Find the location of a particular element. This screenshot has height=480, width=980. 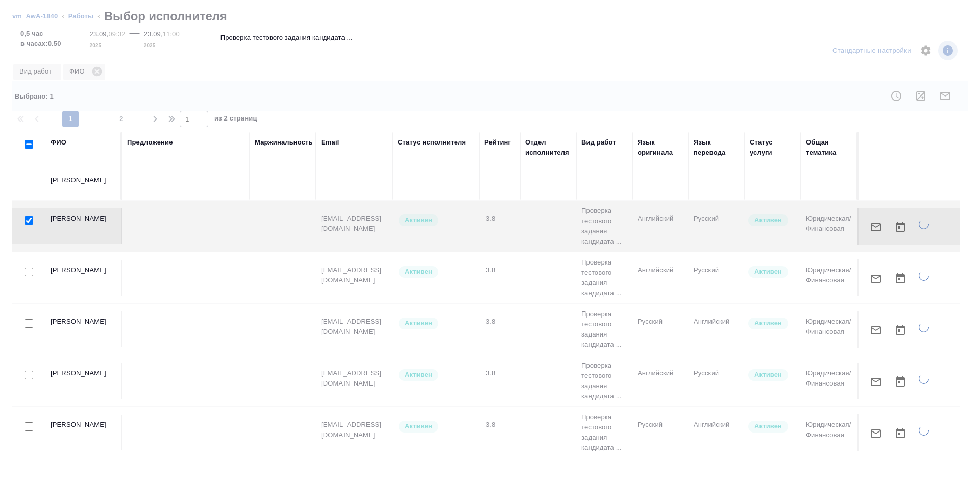

div: ФИО is located at coordinates (58, 143).